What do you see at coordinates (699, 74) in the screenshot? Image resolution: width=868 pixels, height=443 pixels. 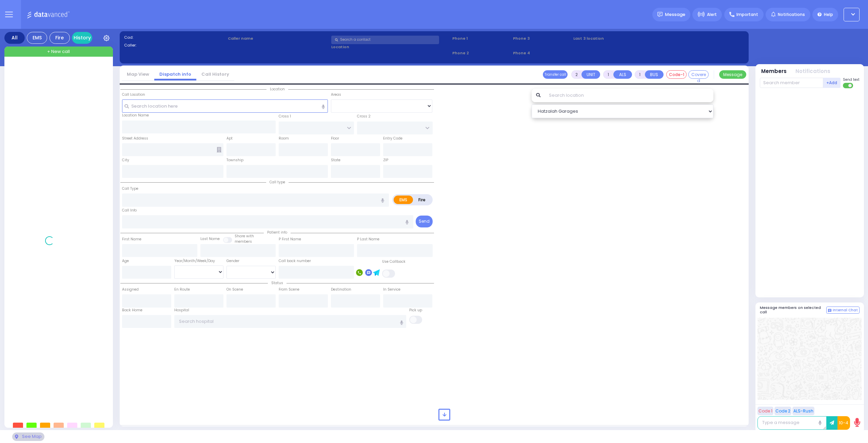 I see `button: Covered` at bounding box center [699, 74].